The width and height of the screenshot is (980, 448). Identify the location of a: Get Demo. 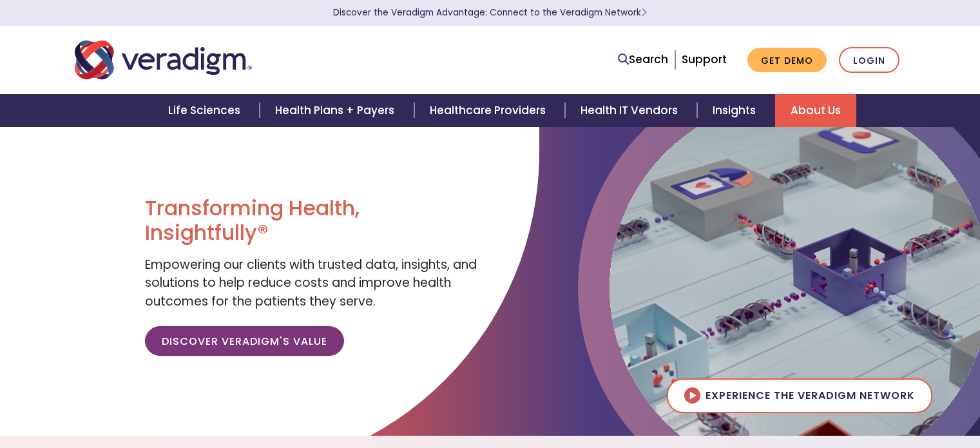
(786, 60).